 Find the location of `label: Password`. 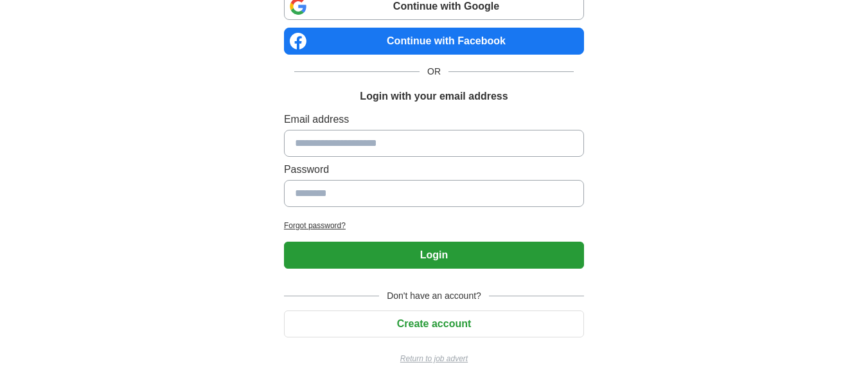

label: Password is located at coordinates (434, 170).